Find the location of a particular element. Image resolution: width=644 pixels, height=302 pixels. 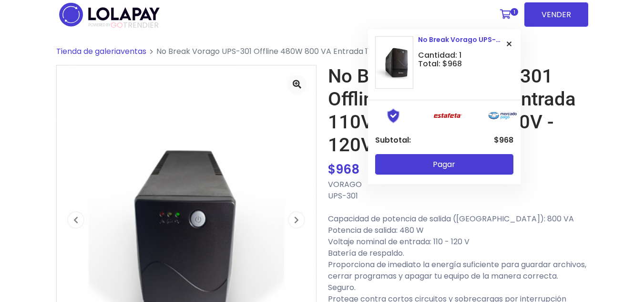

span: POWERED BY is located at coordinates (100, 25).